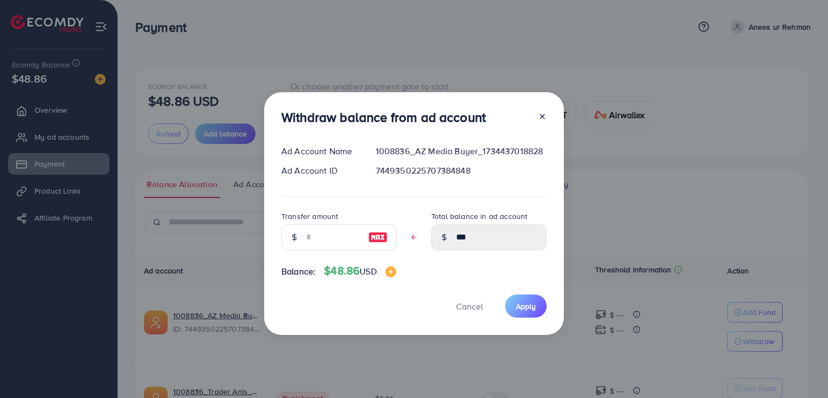  I want to click on button: Cancel, so click(470, 306).